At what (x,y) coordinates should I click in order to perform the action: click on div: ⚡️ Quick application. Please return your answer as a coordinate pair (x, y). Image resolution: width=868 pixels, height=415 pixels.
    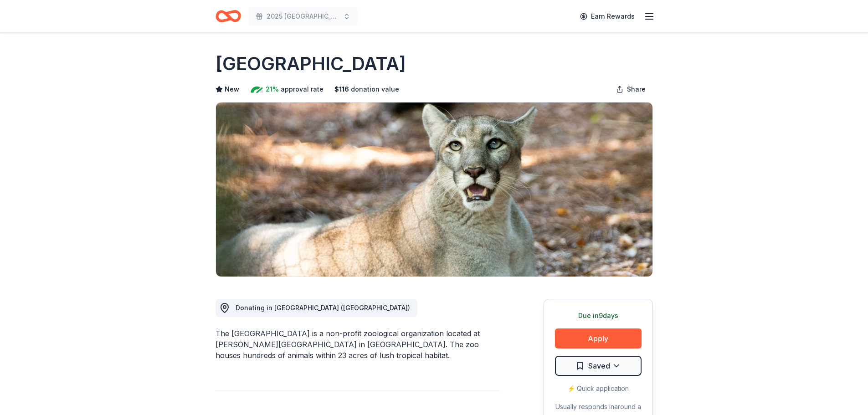
    Looking at the image, I should click on (599, 388).